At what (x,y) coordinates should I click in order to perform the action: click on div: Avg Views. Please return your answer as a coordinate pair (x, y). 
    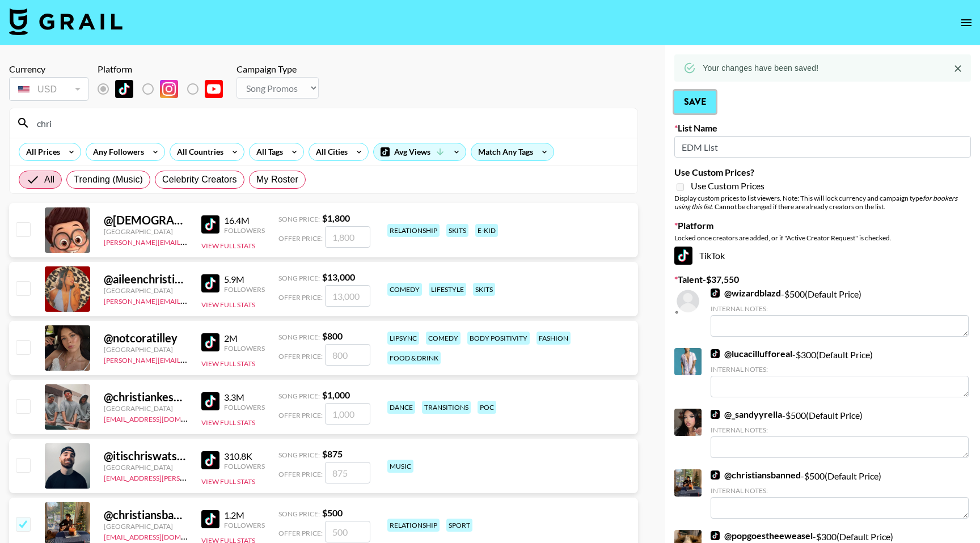
    Looking at the image, I should click on (420, 152).